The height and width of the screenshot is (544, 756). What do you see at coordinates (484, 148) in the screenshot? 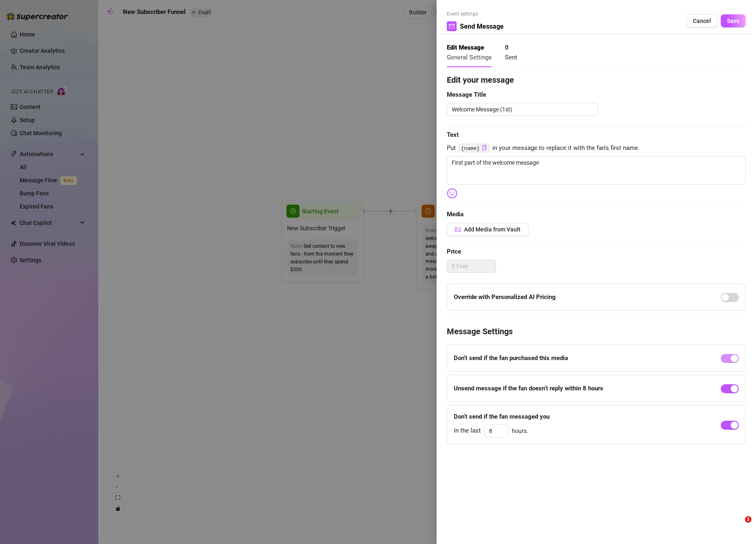
I see `button: Click to Copy` at bounding box center [484, 148].